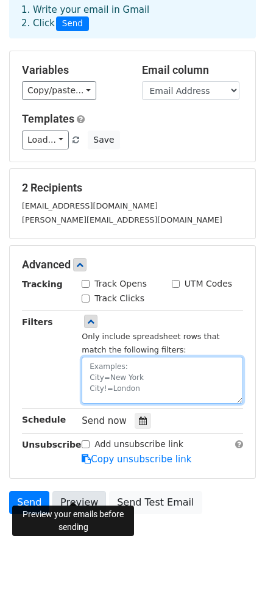 The width and height of the screenshot is (265, 605). What do you see at coordinates (59, 90) in the screenshot?
I see `a: Copy/paste...` at bounding box center [59, 90].